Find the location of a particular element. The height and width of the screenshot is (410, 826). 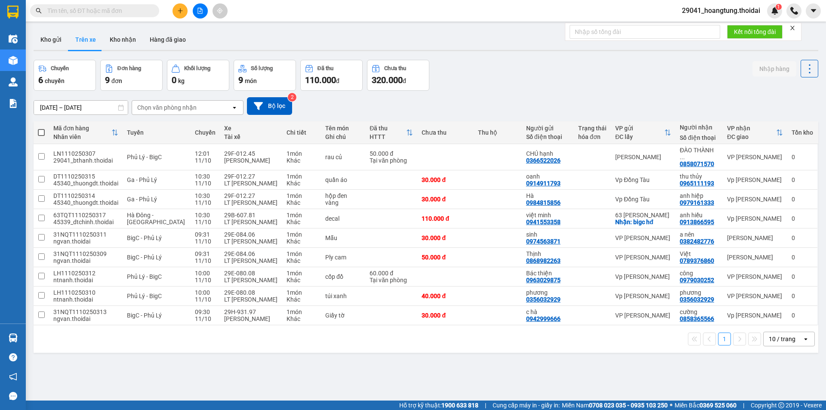

span: caret-down is located at coordinates (814, 11).